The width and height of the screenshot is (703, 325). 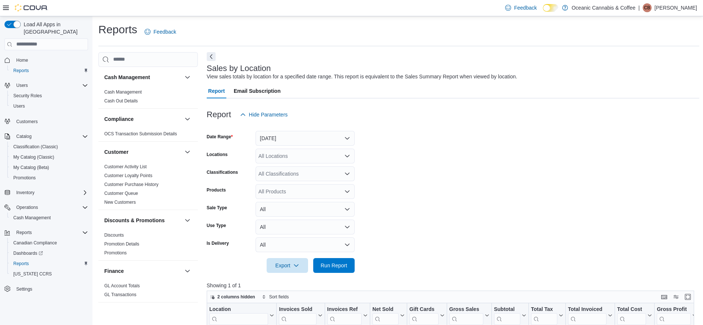 What do you see at coordinates (46, 183) in the screenshot?
I see `nav: Complex example` at bounding box center [46, 183].